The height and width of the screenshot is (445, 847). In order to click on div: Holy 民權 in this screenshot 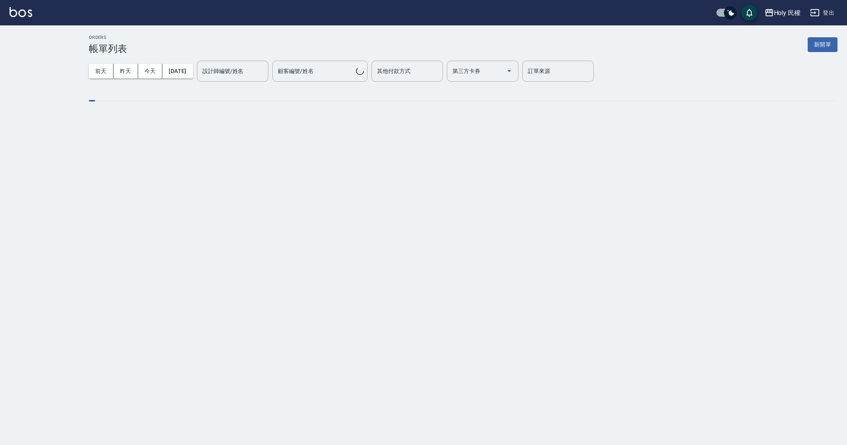, I will do `click(787, 13)`.